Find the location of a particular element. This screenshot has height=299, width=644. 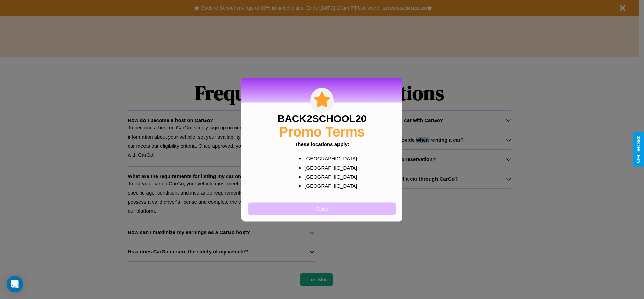

h2: Promo Terms is located at coordinates (322, 131).